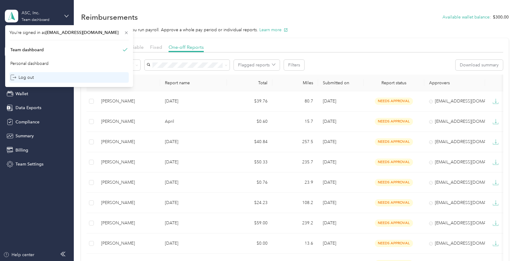  Describe the element at coordinates (19, 255) in the screenshot. I see `div: Help center` at that location.